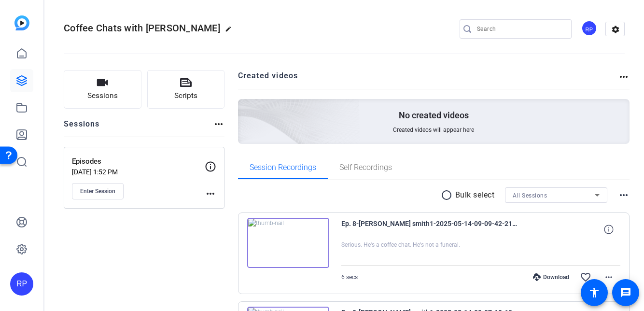 The image size is (644, 311). What do you see at coordinates (349, 277) in the screenshot?
I see `span: 6 secs` at bounding box center [349, 277].